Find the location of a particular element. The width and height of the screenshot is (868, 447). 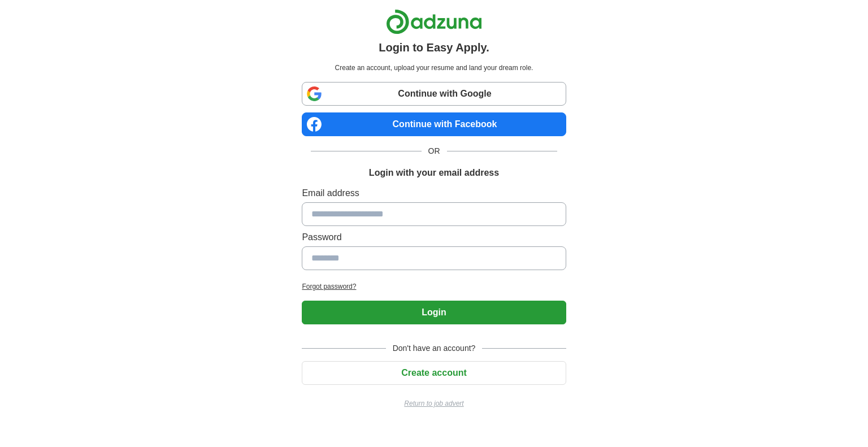

img: Adzuna logo is located at coordinates (434, 21).